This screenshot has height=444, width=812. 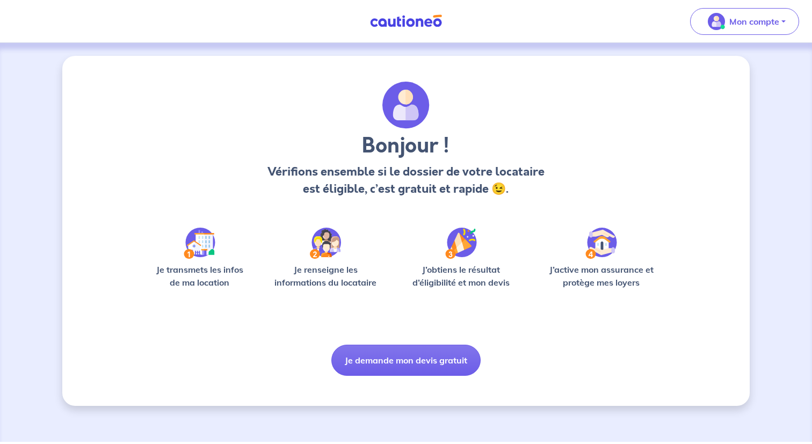 What do you see at coordinates (406, 21) in the screenshot?
I see `img: Cautioneo` at bounding box center [406, 21].